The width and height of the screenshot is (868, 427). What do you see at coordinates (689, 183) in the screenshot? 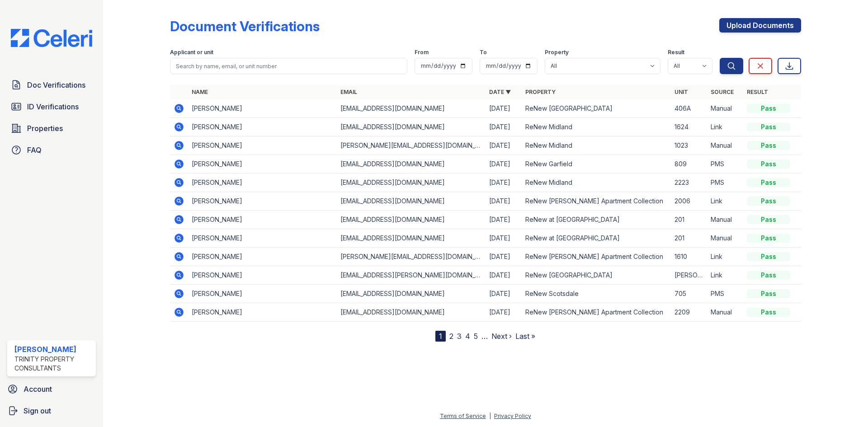
I see `td: 2223` at bounding box center [689, 183].